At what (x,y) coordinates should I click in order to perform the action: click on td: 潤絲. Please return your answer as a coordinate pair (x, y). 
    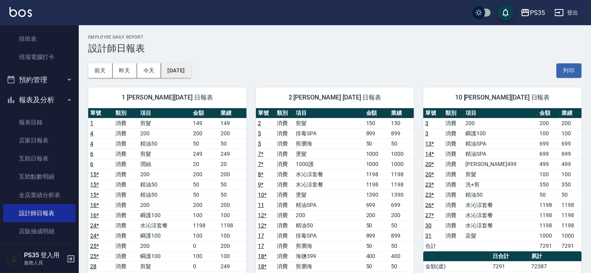
    Looking at the image, I should click on (165, 164).